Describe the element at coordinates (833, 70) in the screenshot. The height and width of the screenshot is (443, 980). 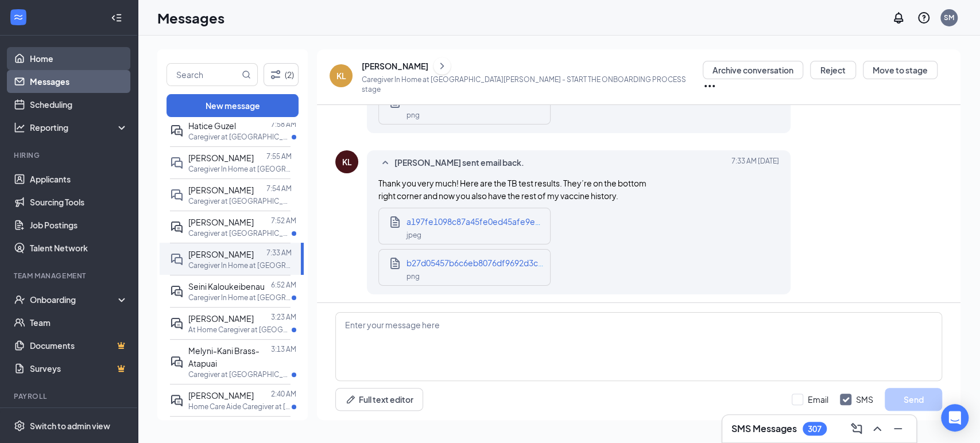
I see `button: Reject` at that location.